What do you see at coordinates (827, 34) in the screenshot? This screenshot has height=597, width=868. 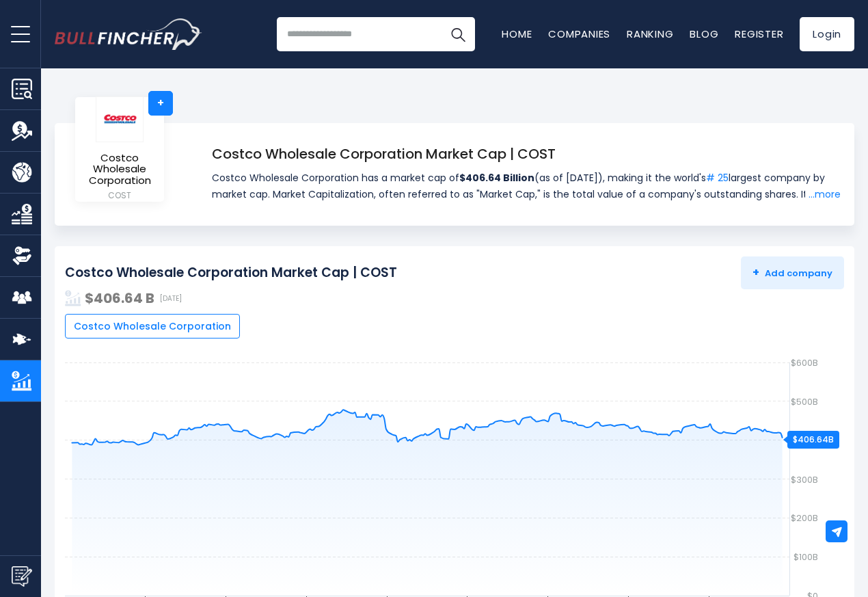 I see `a: Login` at bounding box center [827, 34].